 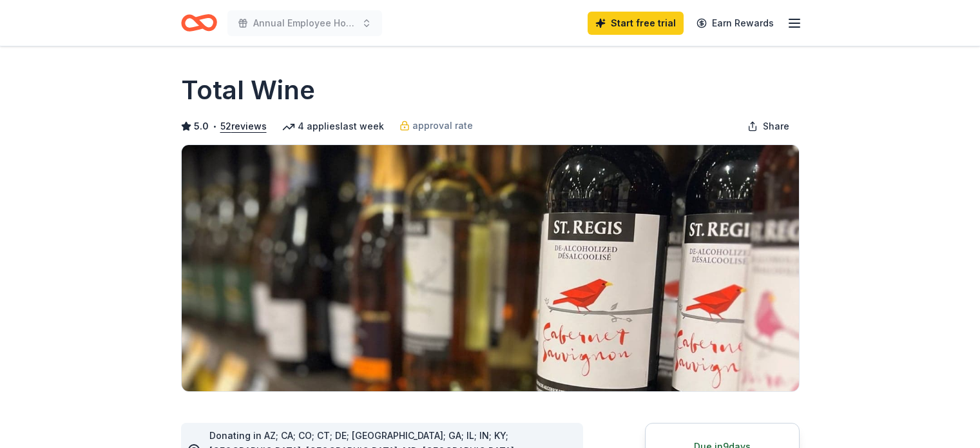 What do you see at coordinates (490, 268) in the screenshot?
I see `img: Image for Total Wine` at bounding box center [490, 268].